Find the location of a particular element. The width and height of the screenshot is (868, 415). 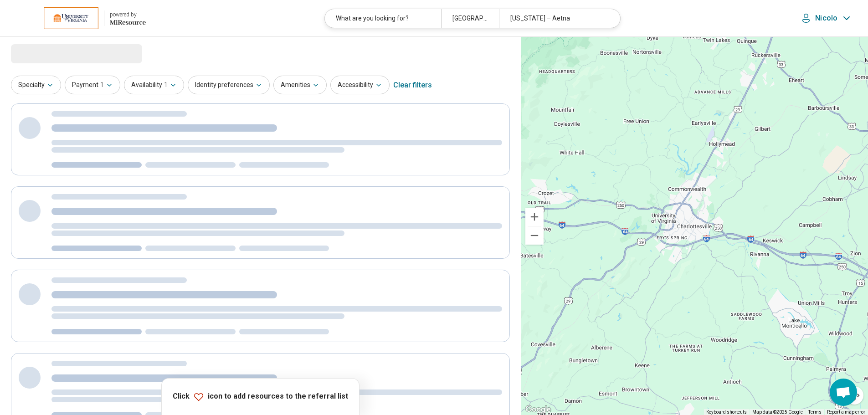

button: Zoom out is located at coordinates (534, 235).